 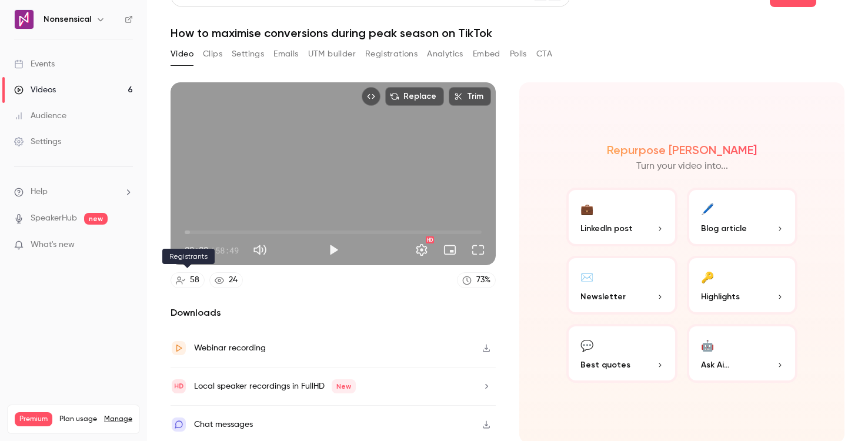 I want to click on button: Video, so click(x=182, y=54).